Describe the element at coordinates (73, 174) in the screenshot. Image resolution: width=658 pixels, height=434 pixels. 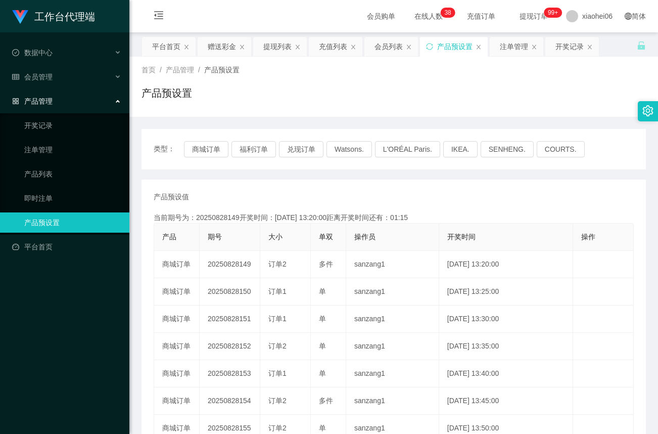
I see `a: 产品列表` at that location.